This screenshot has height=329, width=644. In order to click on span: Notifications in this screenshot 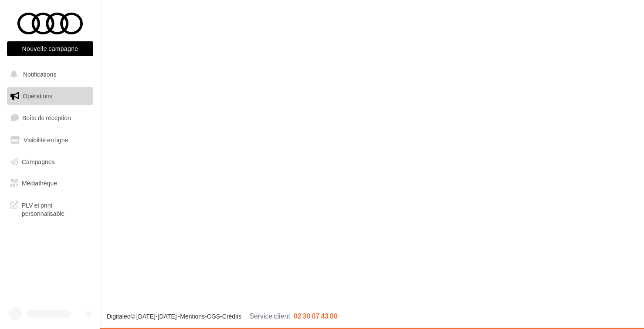, I will do `click(40, 74)`.